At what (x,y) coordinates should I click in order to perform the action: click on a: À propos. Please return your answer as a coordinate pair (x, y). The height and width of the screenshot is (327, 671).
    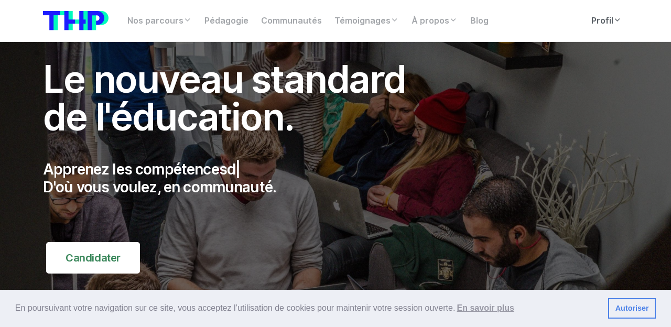
    Looking at the image, I should click on (435, 21).